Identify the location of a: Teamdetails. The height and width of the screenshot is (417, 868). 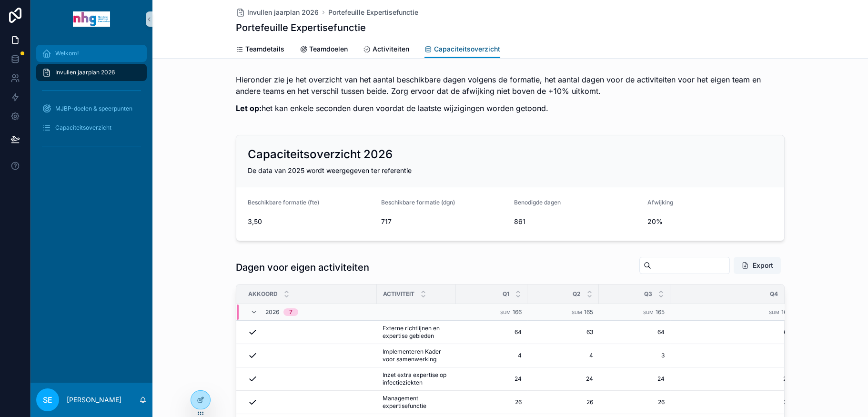
(260, 50).